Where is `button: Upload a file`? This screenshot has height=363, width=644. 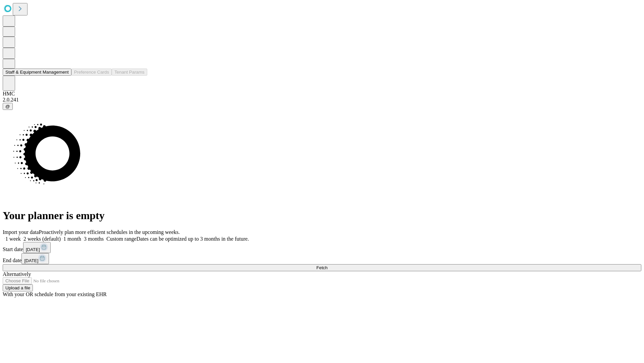
button: Upload a file is located at coordinates (17, 288).